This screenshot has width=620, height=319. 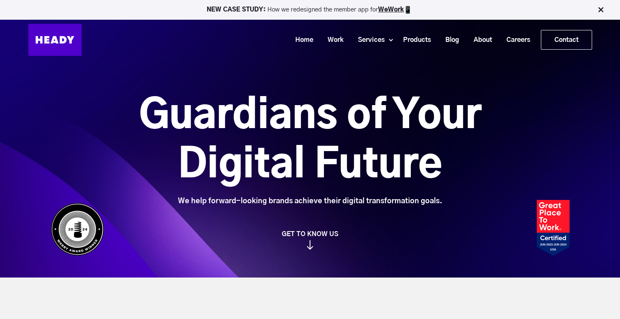 I want to click on p: How we redesigned the member app for, so click(x=310, y=10).